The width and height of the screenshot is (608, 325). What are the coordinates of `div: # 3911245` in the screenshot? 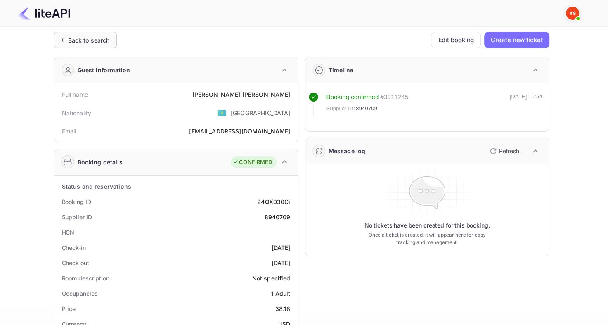 It's located at (394, 97).